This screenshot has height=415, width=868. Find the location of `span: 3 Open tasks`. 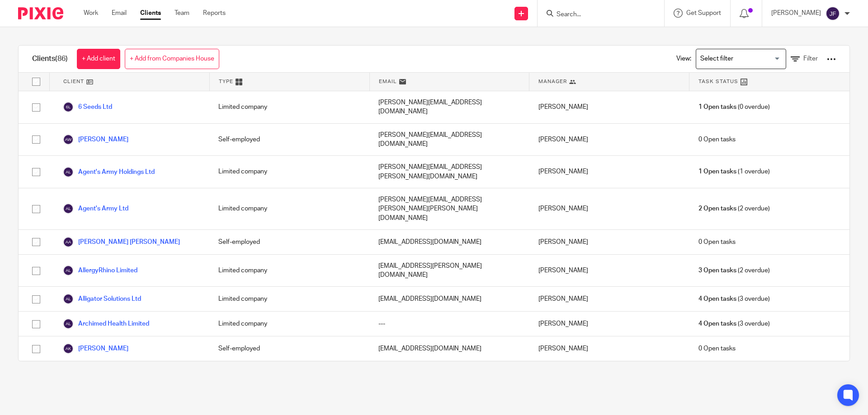

span: 3 Open tasks is located at coordinates (718, 270).